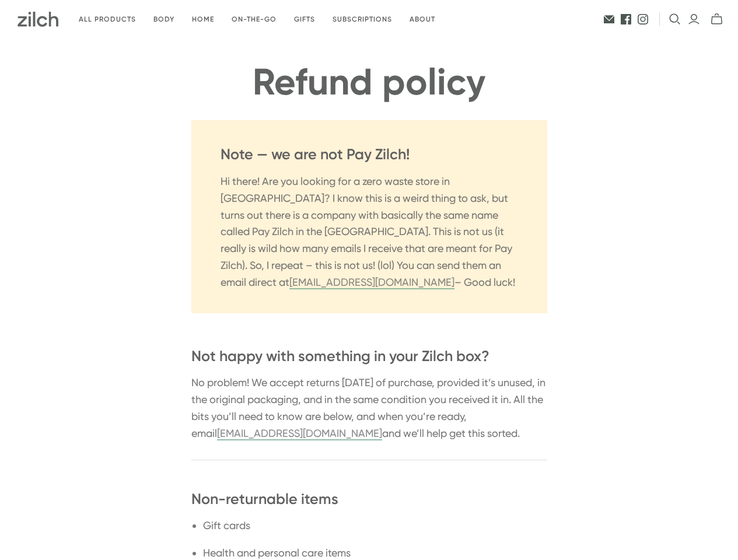 This screenshot has width=738, height=560. What do you see at coordinates (305, 19) in the screenshot?
I see `a: Gifts` at bounding box center [305, 19].